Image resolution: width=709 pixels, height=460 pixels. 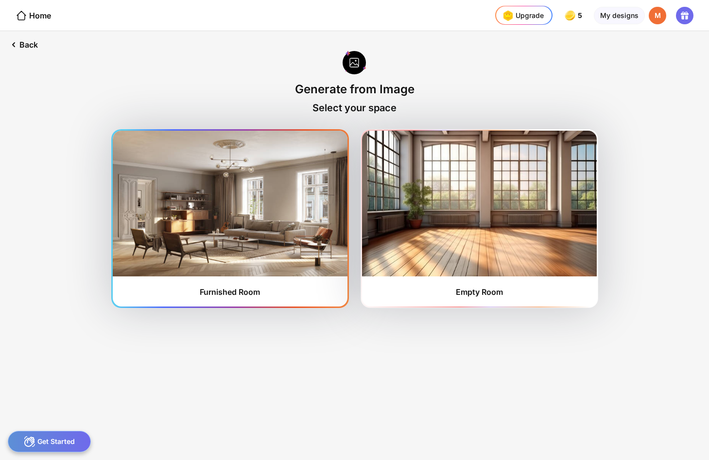 What do you see at coordinates (479, 204) in the screenshot?
I see `img: furnishedRoom2.jpg` at bounding box center [479, 204].